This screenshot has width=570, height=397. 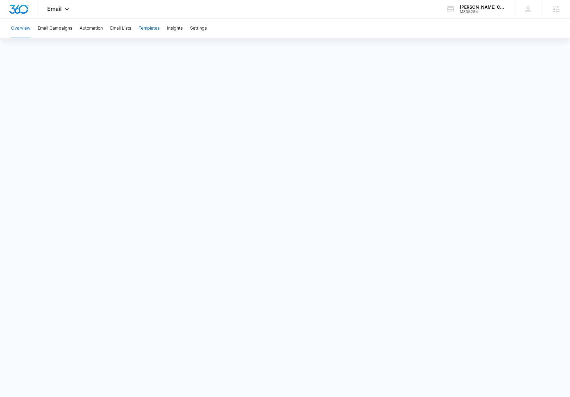 I want to click on button: Email Campaigns, so click(x=55, y=28).